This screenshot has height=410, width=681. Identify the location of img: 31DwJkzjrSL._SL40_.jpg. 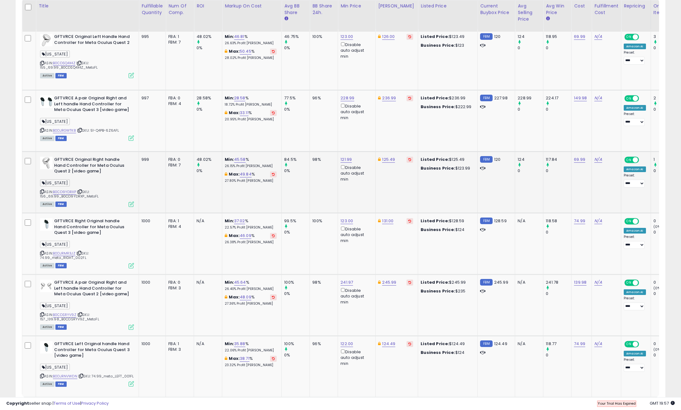
(46, 224).